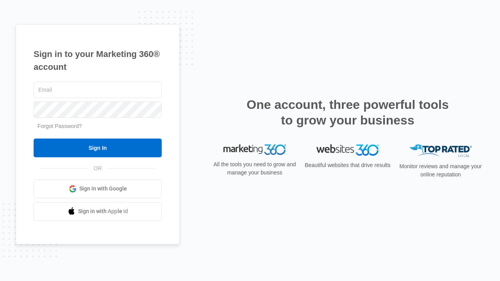 This screenshot has width=500, height=281. Describe the element at coordinates (98, 212) in the screenshot. I see `a: Sign in with Apple Id` at that location.